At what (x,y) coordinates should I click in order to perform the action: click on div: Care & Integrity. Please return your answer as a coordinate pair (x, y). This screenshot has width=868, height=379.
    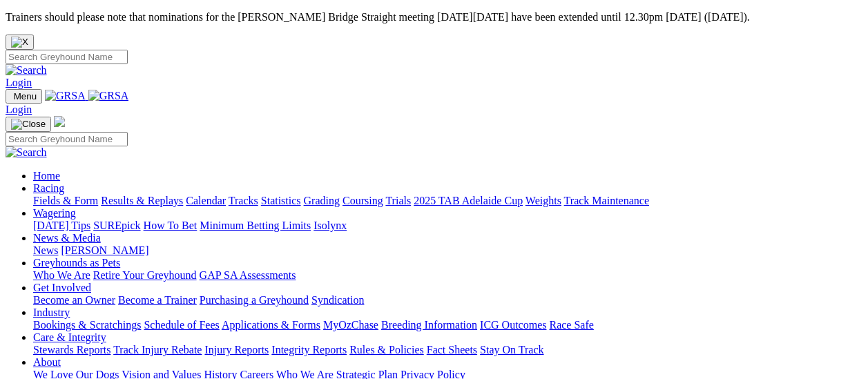
    Looking at the image, I should click on (447, 350).